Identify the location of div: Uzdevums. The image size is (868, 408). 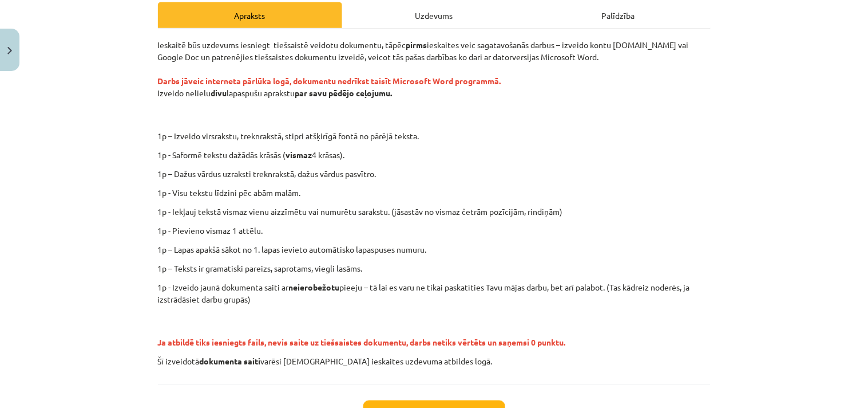
(434, 15).